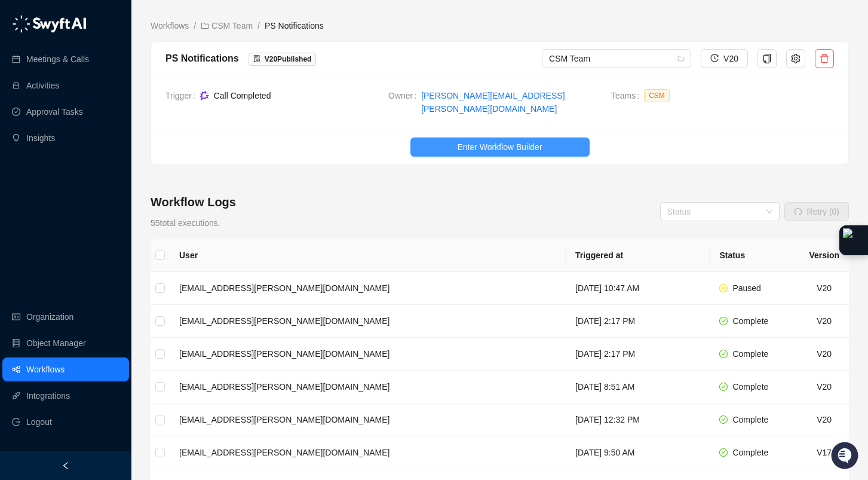  I want to click on a: Organization, so click(50, 317).